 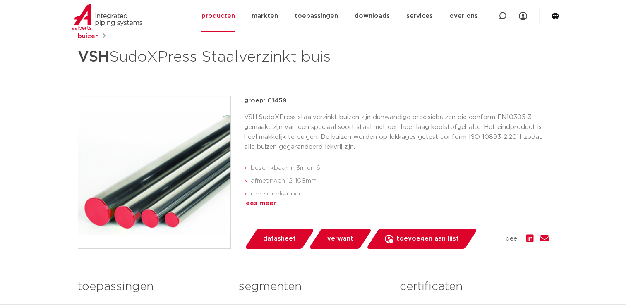 What do you see at coordinates (400, 168) in the screenshot?
I see `li: beschikbaar in 3m en 6m` at bounding box center [400, 168].